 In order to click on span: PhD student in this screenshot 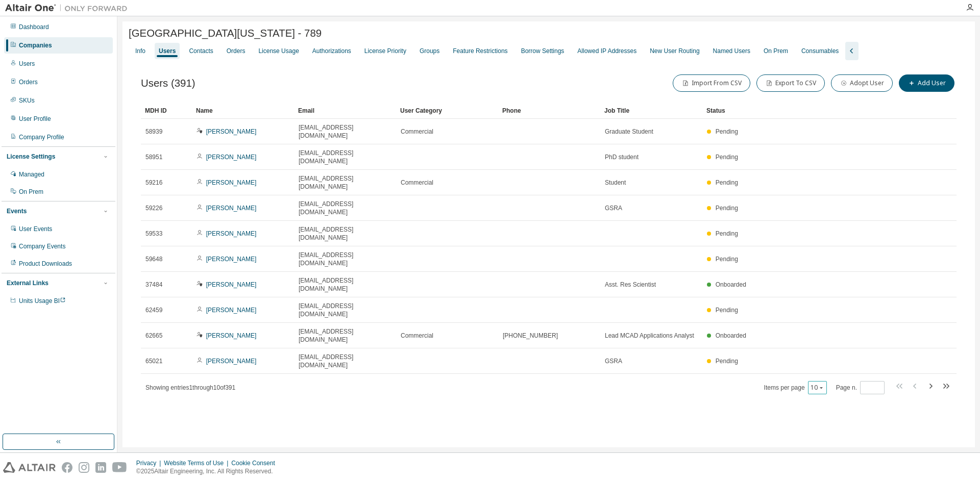, I will do `click(622, 157)`.